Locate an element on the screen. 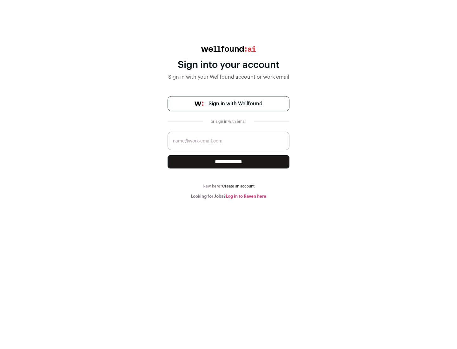 The width and height of the screenshot is (457, 349). div: or sign in with email is located at coordinates (229, 122).